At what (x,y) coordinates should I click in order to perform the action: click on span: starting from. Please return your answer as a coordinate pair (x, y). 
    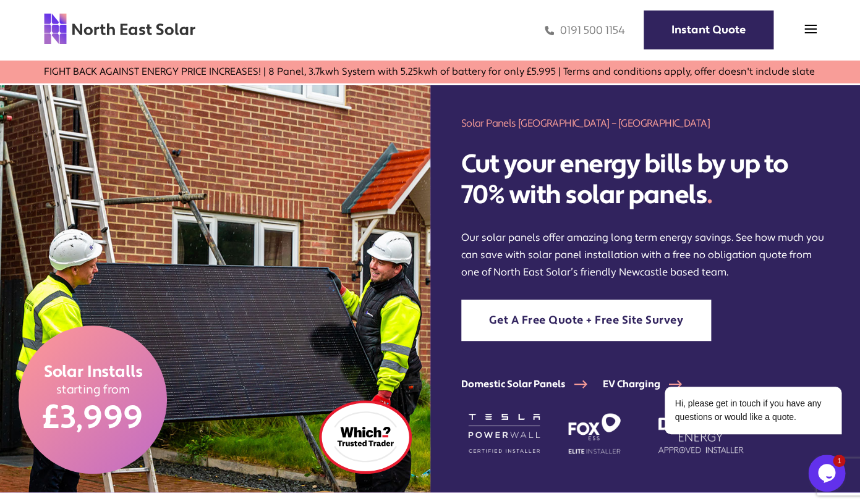
    Looking at the image, I should click on (92, 390).